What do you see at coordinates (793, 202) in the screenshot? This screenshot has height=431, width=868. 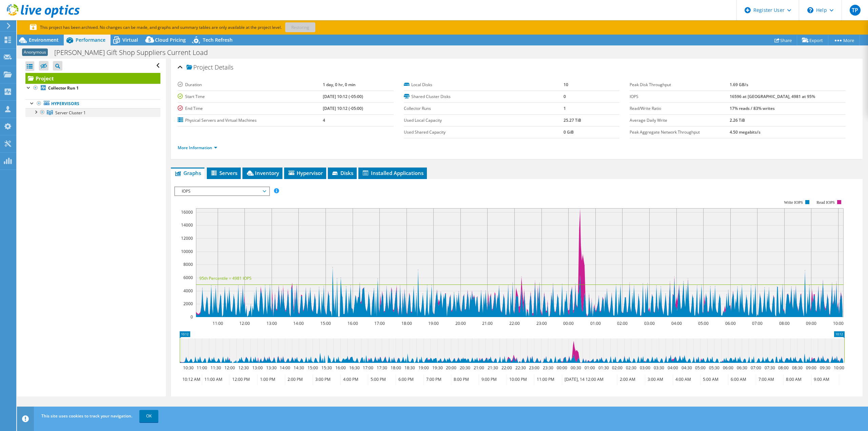 I see `text: Write IOPS` at bounding box center [793, 202].